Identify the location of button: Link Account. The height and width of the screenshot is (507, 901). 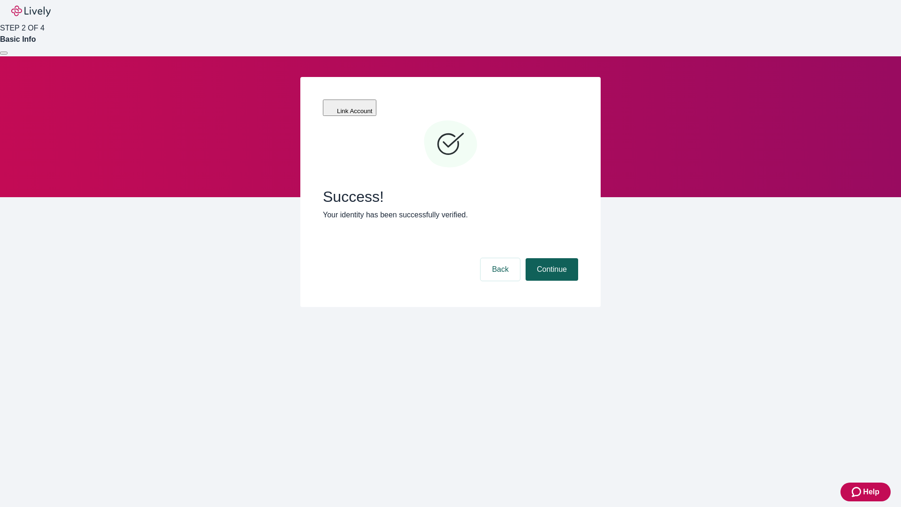
(350, 107).